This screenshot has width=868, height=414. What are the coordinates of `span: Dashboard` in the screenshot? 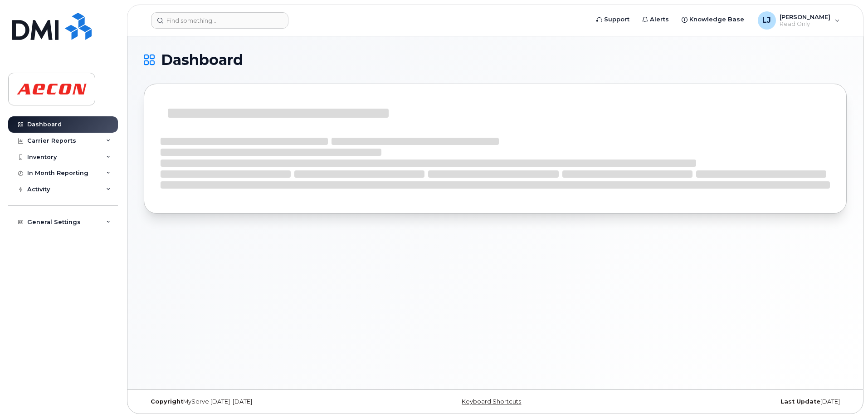 It's located at (202, 60).